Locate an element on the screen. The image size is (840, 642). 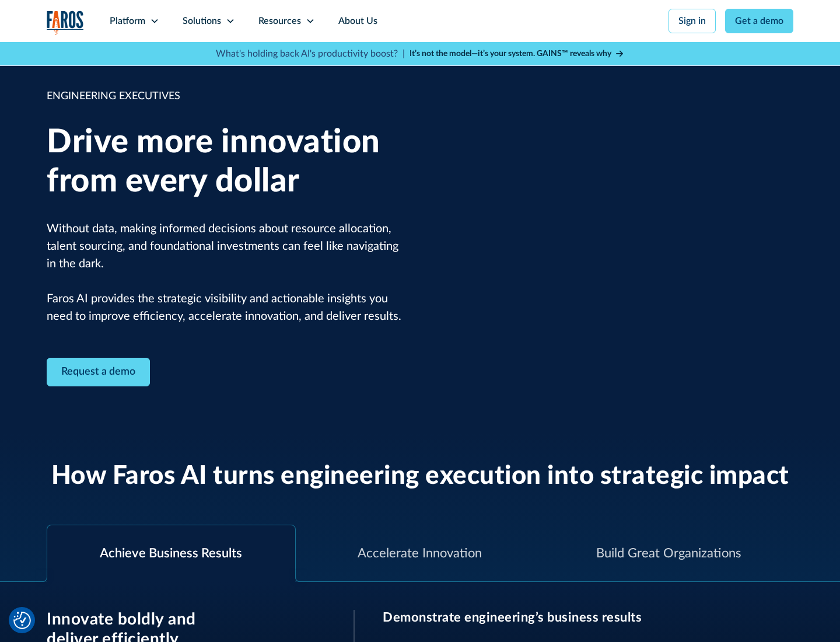
h2: How Faros AI turns engineering execution into strategic impact is located at coordinates (420, 476).